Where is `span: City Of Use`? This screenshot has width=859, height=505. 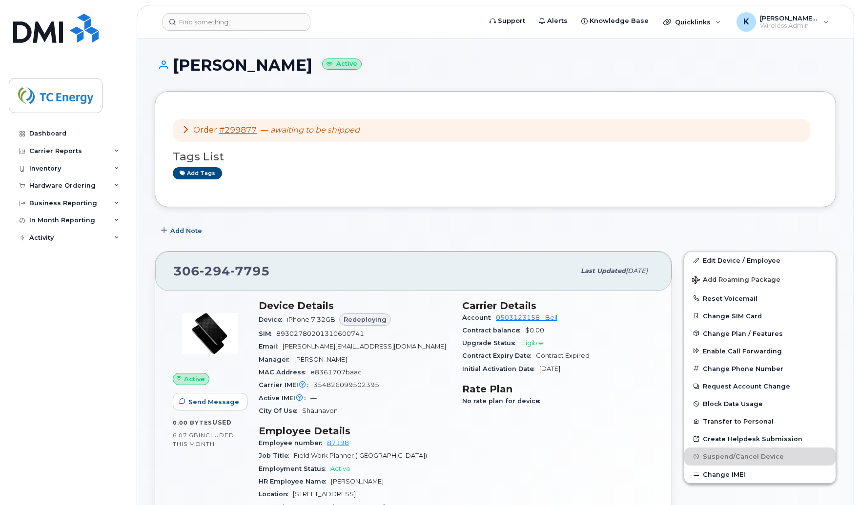 span: City Of Use is located at coordinates (280, 411).